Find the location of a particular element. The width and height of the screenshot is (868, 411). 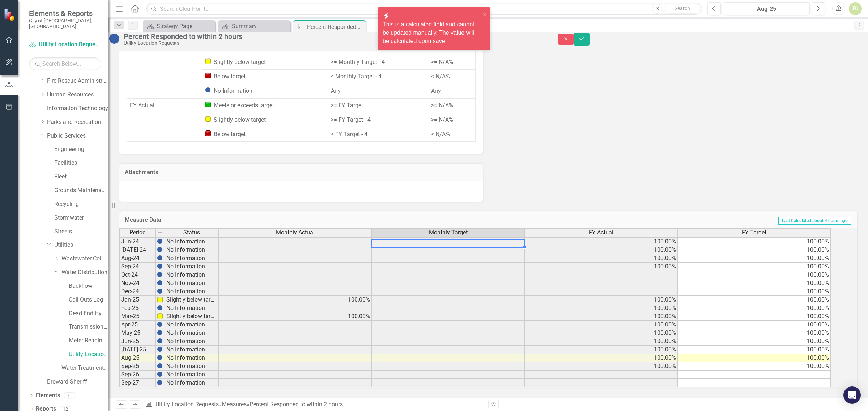

td: >= N/A% is located at coordinates (451, 106).